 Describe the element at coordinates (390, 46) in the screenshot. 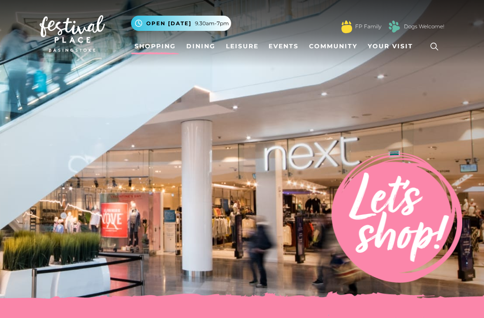

I see `span: Your Visit` at that location.